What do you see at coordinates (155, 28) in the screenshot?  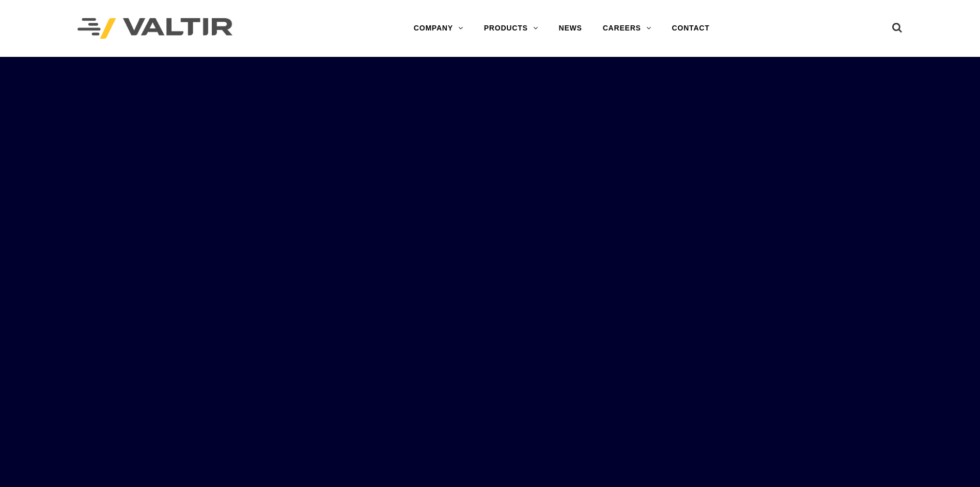 I see `img: Valtir` at bounding box center [155, 28].